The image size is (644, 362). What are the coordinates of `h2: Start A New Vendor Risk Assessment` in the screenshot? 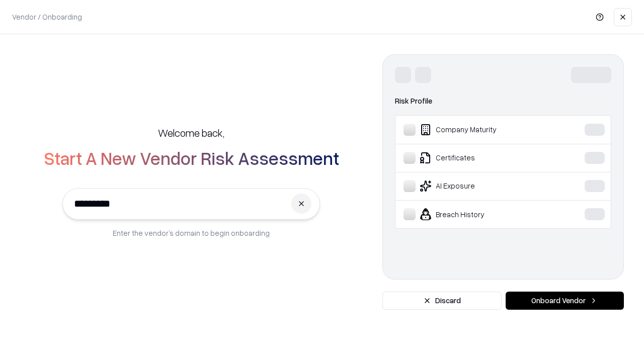 It's located at (191, 158).